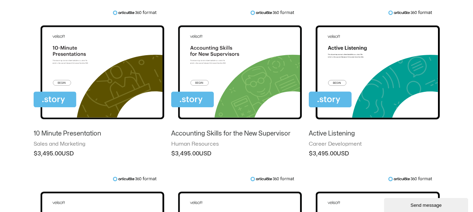 Image resolution: width=473 pixels, height=212 pixels. What do you see at coordinates (374, 134) in the screenshot?
I see `h2: Active Listening` at bounding box center [374, 134].